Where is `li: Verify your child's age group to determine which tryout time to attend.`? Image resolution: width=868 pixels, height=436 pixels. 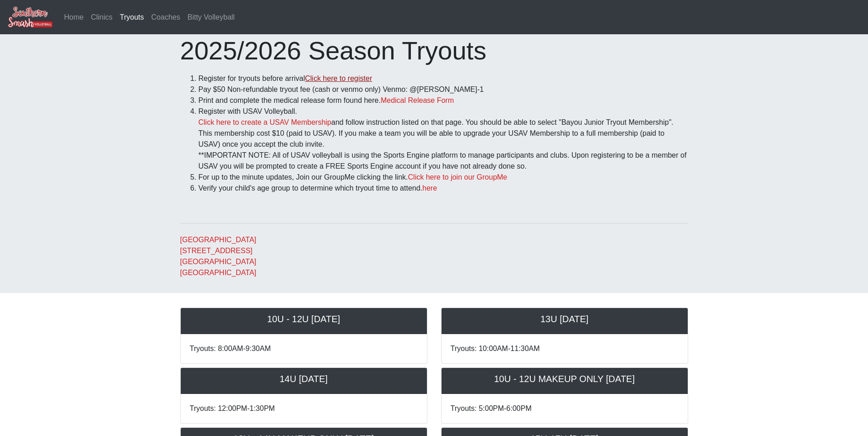 li: Verify your child's age group to determine which tryout time to attend. is located at coordinates (443, 189).